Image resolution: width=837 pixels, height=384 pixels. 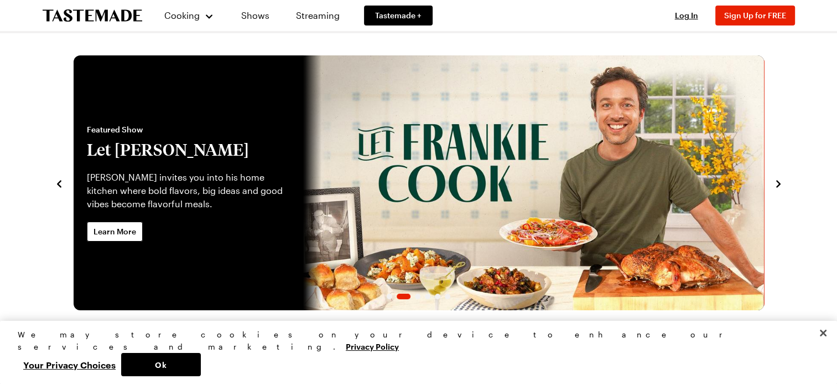 I want to click on button: navigate to next item, so click(x=779, y=183).